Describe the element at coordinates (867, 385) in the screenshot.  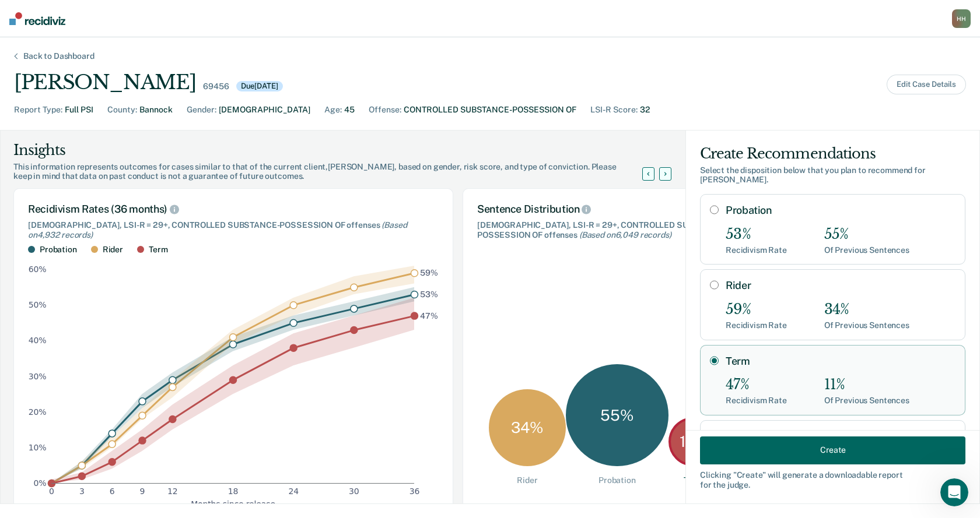
I see `div: 11%` at that location.